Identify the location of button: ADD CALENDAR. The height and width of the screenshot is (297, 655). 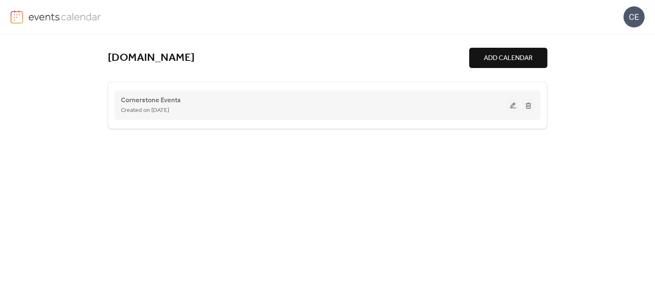
(508, 58).